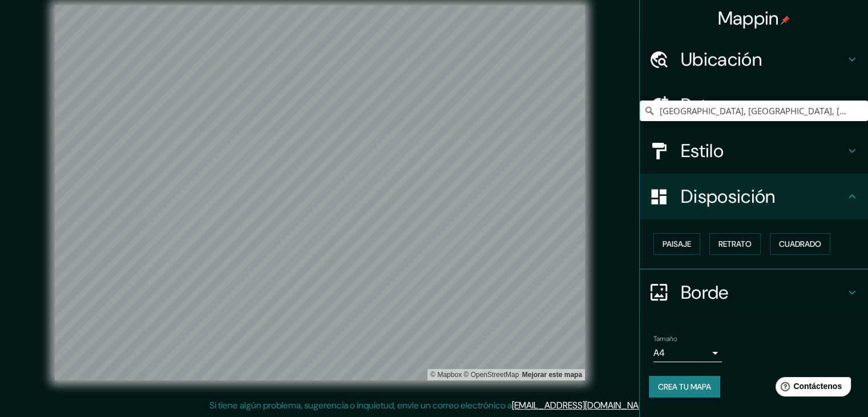 This screenshot has width=868, height=417. Describe the element at coordinates (319, 193) in the screenshot. I see `canvas: Mapa` at that location.